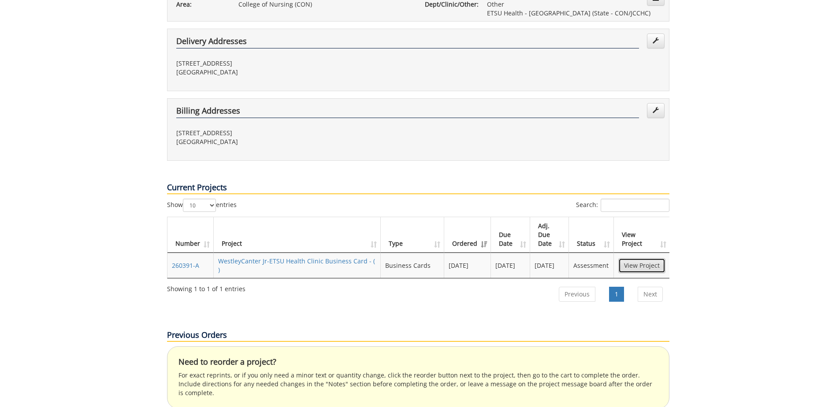  Describe the element at coordinates (202, 205) in the screenshot. I see `label: Show entries` at that location.